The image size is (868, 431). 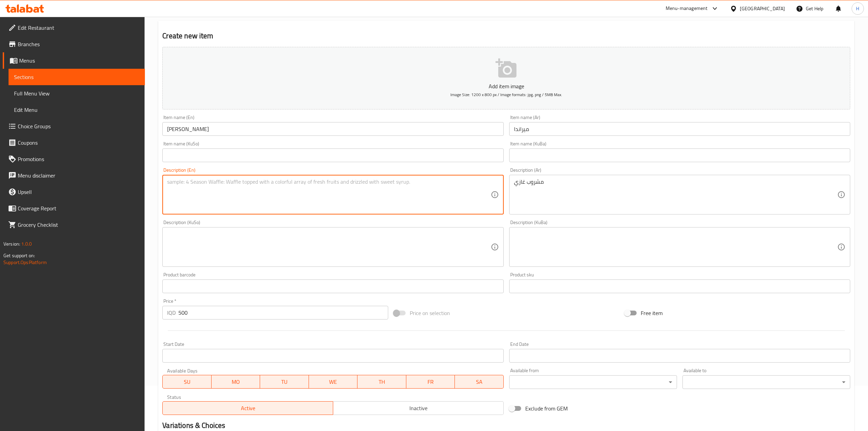 What do you see at coordinates (187, 381) in the screenshot?
I see `span: SU` at bounding box center [187, 381].